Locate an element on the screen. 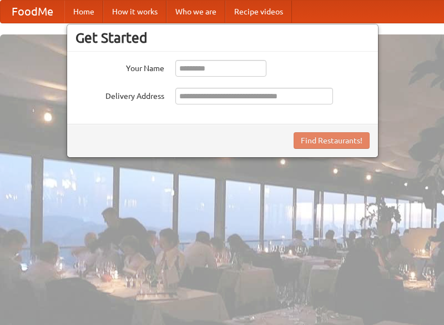  a: Recipe videos is located at coordinates (259, 12).